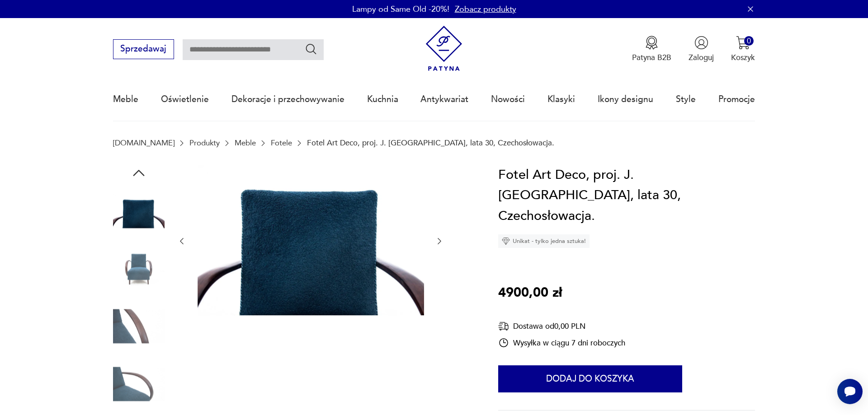 The height and width of the screenshot is (415, 868). I want to click on a: Klasyki, so click(561, 100).